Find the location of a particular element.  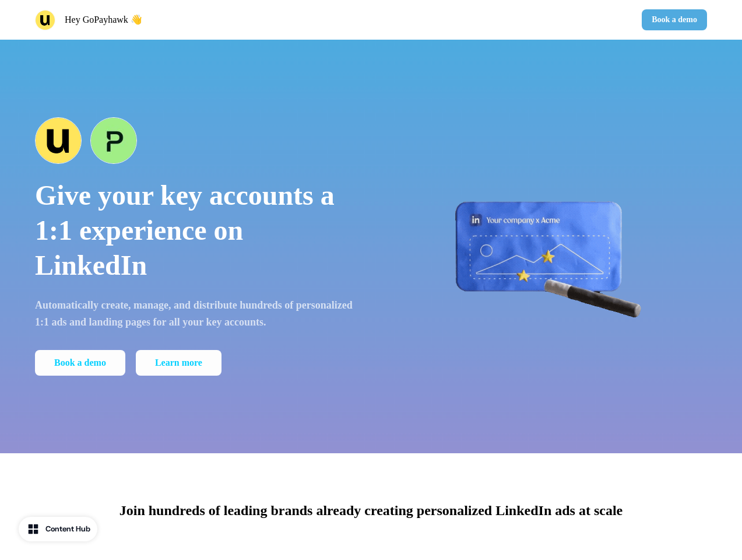

strong: Automatically create, manage, and distribute hundreds of personalized 1:1 ads and landing pages f... is located at coordinates (194, 313).